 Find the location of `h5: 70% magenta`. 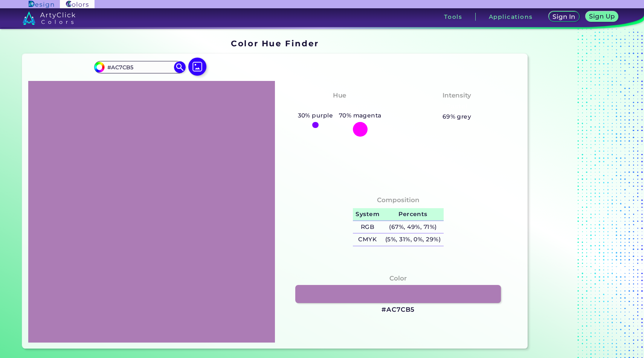

h5: 70% magenta is located at coordinates (360, 115).